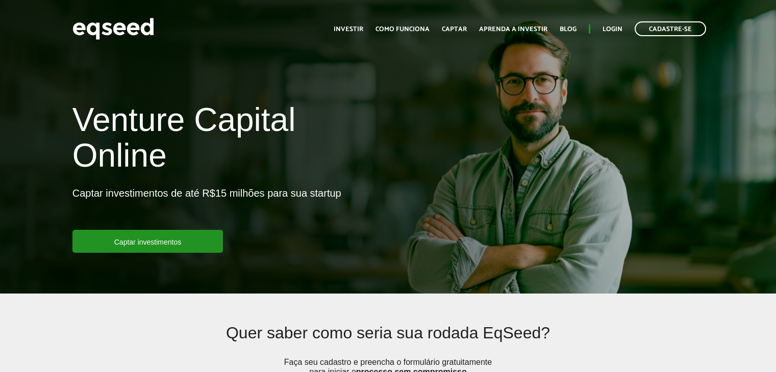 The width and height of the screenshot is (776, 372). Describe the element at coordinates (454, 29) in the screenshot. I see `a: Captar` at that location.